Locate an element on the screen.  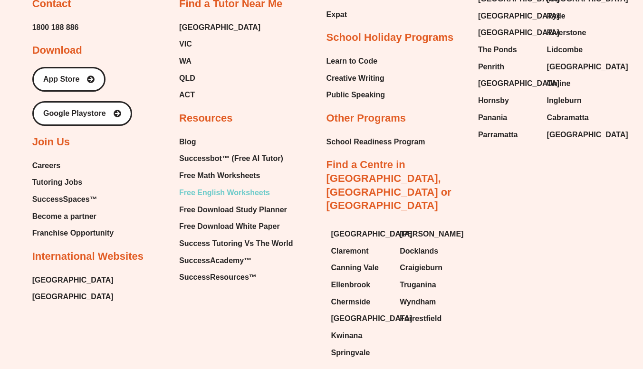
span: O is located at coordinates (100, 102).